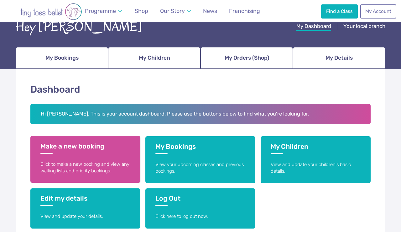 The width and height of the screenshot is (401, 232). I want to click on h3: Make a new booking, so click(85, 148).